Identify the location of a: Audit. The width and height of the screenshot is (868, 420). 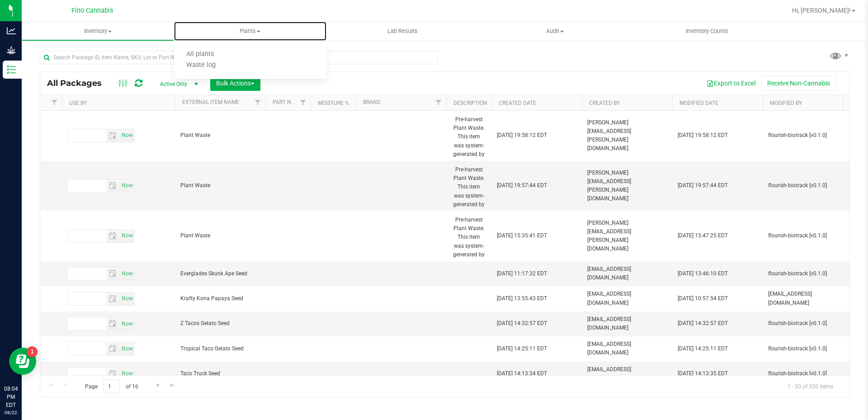
(555, 31).